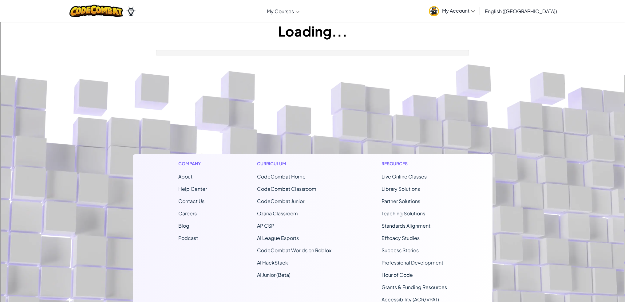 Image resolution: width=625 pixels, height=302 pixels. I want to click on a: CodeCombat logo, so click(96, 11).